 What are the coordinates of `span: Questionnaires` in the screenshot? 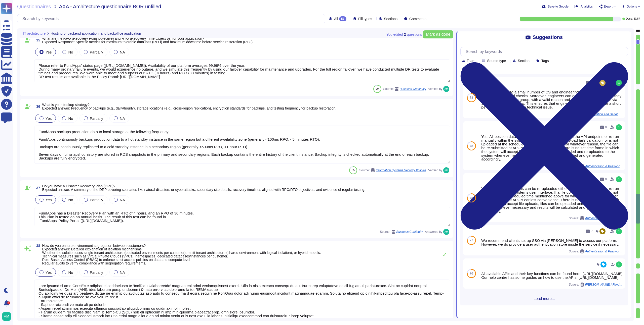 It's located at (34, 7).